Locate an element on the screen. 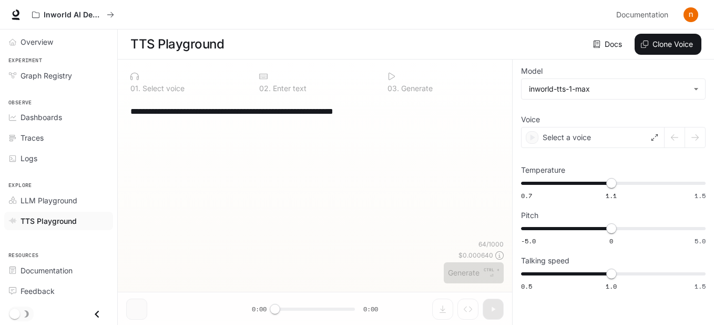 The height and width of the screenshot is (325, 714). span: Overview is located at coordinates (37, 42).